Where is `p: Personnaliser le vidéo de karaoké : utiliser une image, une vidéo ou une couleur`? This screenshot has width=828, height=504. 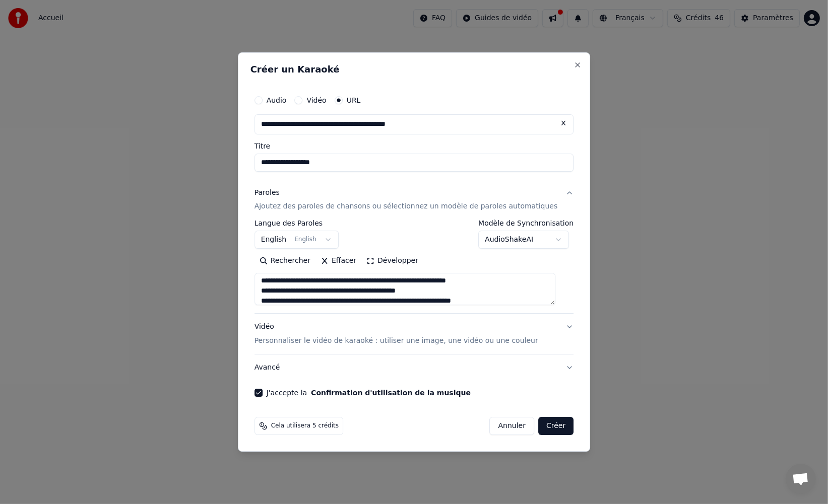 p: Personnaliser le vidéo de karaoké : utiliser une image, une vidéo ou une couleur is located at coordinates (397, 341).